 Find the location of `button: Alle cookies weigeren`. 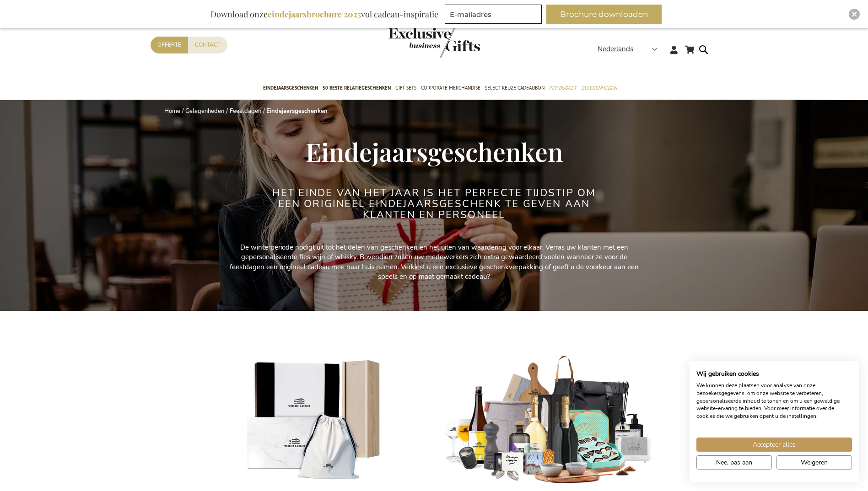

button: Alle cookies weigeren is located at coordinates (814, 462).